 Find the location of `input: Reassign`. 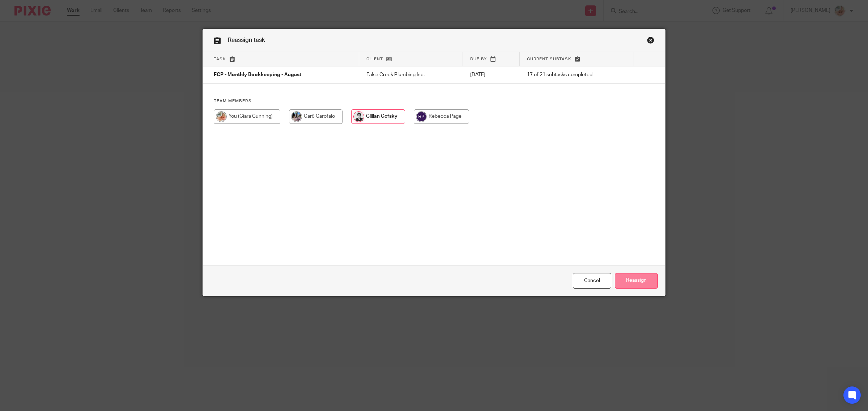

input: Reassign is located at coordinates (636, 281).